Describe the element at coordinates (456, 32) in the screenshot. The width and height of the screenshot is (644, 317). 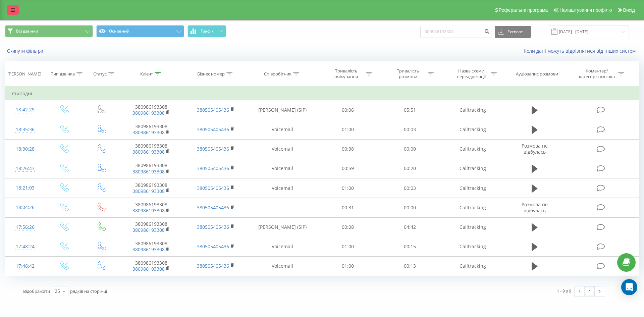
I see `input: Пошук за номером` at that location.